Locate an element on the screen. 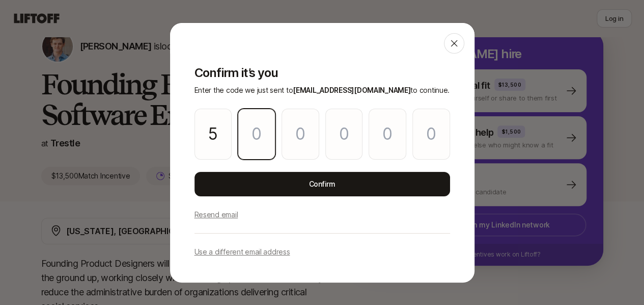 Image resolution: width=644 pixels, height=305 pixels. button: Confirm is located at coordinates (322, 184).